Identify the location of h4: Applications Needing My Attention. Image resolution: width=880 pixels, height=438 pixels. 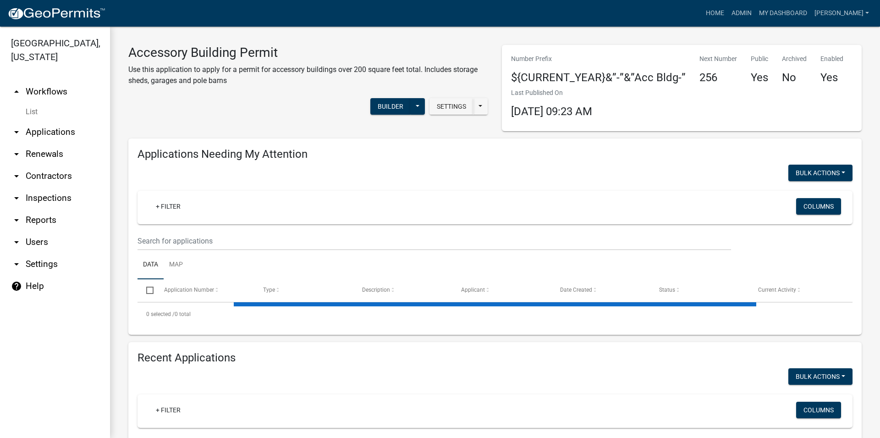
(495, 154).